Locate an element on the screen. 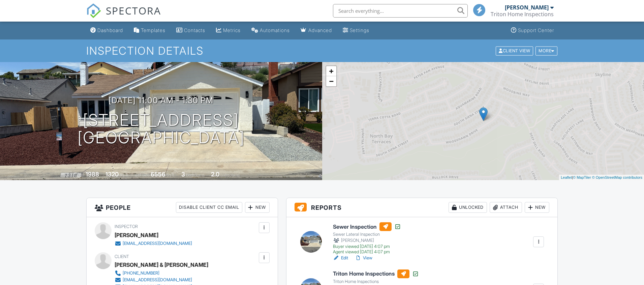 This screenshot has width=644, height=285. span: Lot Size is located at coordinates (143, 175).